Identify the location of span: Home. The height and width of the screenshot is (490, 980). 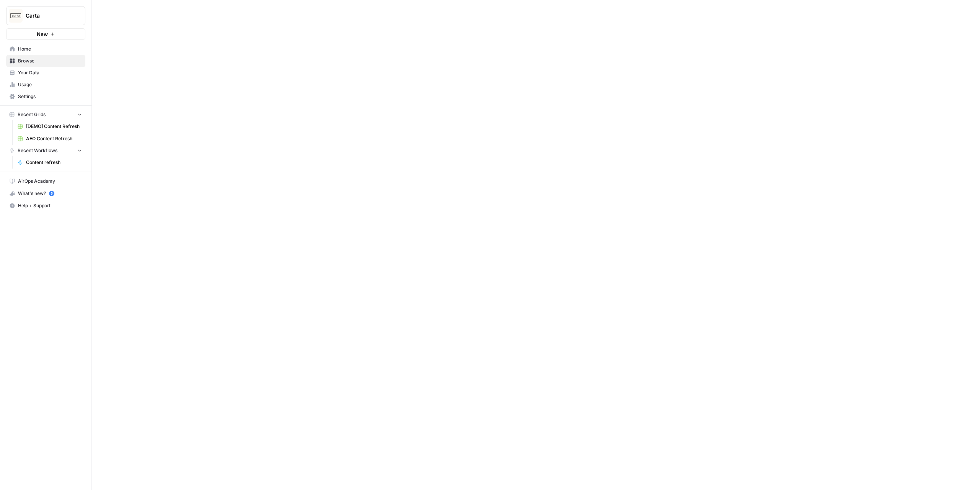
(50, 49).